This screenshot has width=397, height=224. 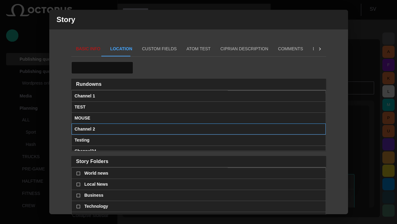 What do you see at coordinates (82, 118) in the screenshot?
I see `span: MOUSE` at bounding box center [82, 118].